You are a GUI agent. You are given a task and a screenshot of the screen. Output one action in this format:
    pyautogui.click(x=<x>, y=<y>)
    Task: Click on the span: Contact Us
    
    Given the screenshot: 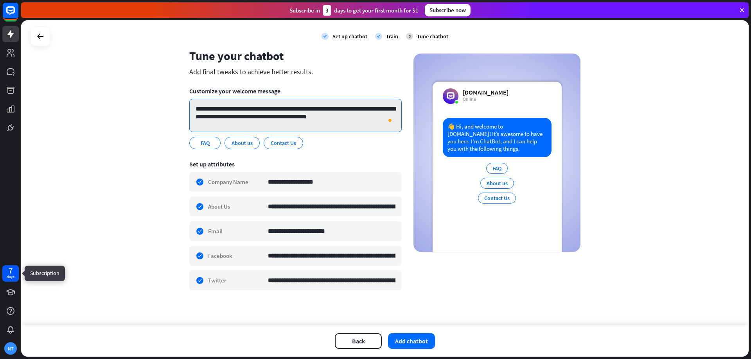 What is the action you would take?
    pyautogui.click(x=283, y=143)
    